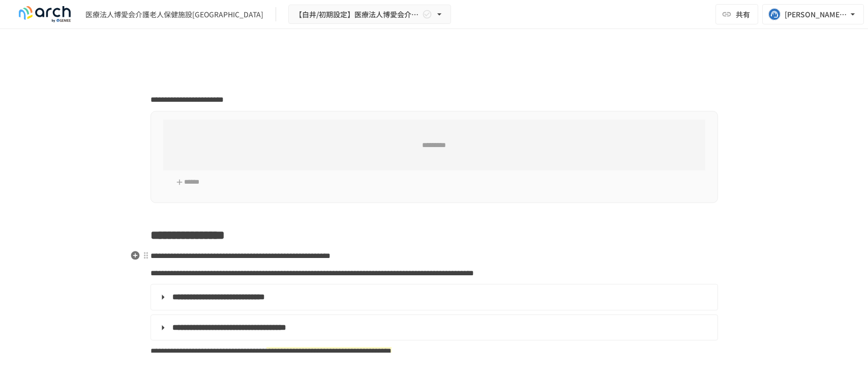 The height and width of the screenshot is (374, 868). I want to click on button: 【白井/初期設定】医療法人博愛会介護老人保健施設寿光園 様_初期設定サポート, so click(369, 15).